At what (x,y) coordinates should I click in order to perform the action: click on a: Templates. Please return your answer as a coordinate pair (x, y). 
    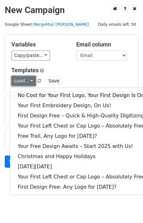
    Looking at the image, I should click on (25, 70).